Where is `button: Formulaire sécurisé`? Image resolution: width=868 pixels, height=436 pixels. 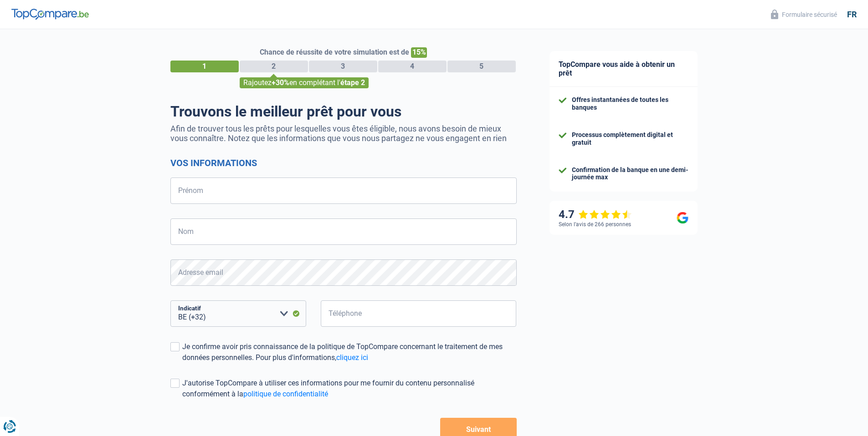
button: Formulaire sécurisé is located at coordinates (804, 14).